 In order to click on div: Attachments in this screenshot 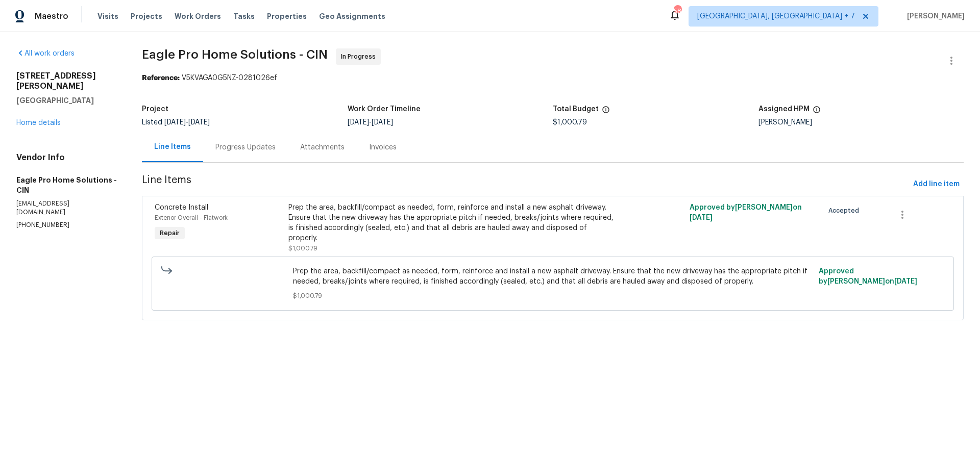, I will do `click(322, 148)`.